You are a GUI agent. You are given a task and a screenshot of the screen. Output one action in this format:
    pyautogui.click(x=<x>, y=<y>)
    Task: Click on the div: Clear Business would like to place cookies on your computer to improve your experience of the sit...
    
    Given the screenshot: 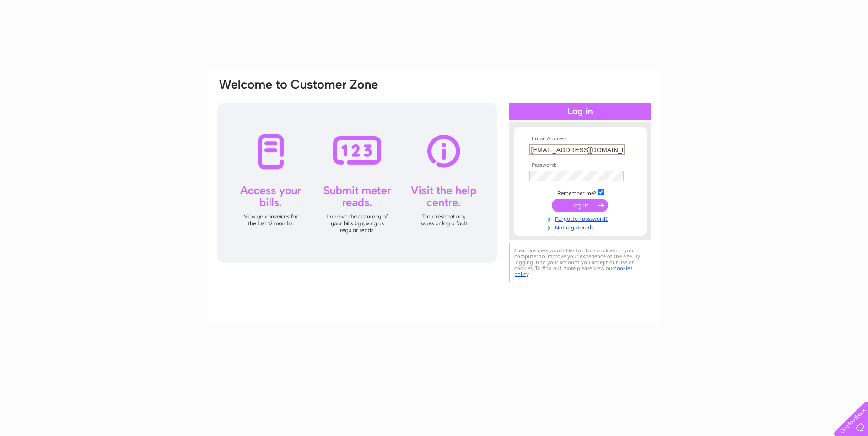 What is the action you would take?
    pyautogui.click(x=580, y=263)
    